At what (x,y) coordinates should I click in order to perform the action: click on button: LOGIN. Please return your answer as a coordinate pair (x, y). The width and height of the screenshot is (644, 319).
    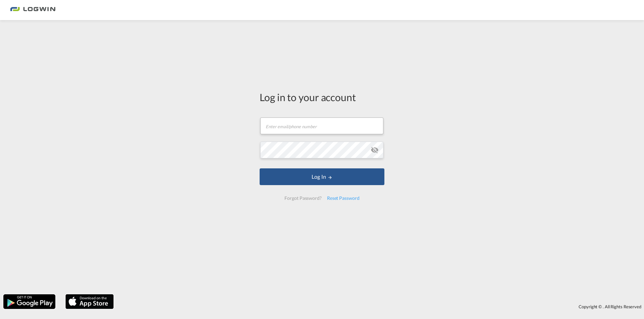
    Looking at the image, I should click on (322, 177).